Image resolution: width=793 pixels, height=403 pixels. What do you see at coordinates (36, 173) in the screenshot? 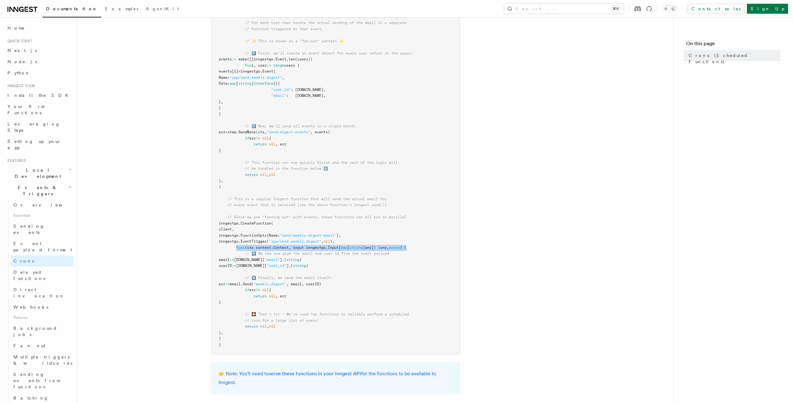
I see `span: Local Development` at bounding box center [36, 173].